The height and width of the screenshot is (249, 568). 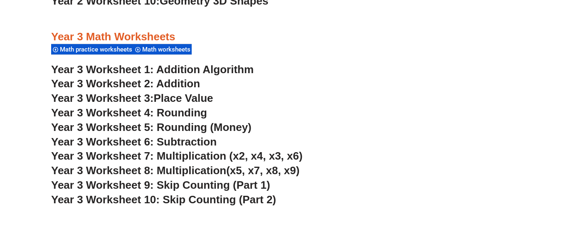 What do you see at coordinates (97, 50) in the screenshot?
I see `span: Math practice worksheets` at bounding box center [97, 50].